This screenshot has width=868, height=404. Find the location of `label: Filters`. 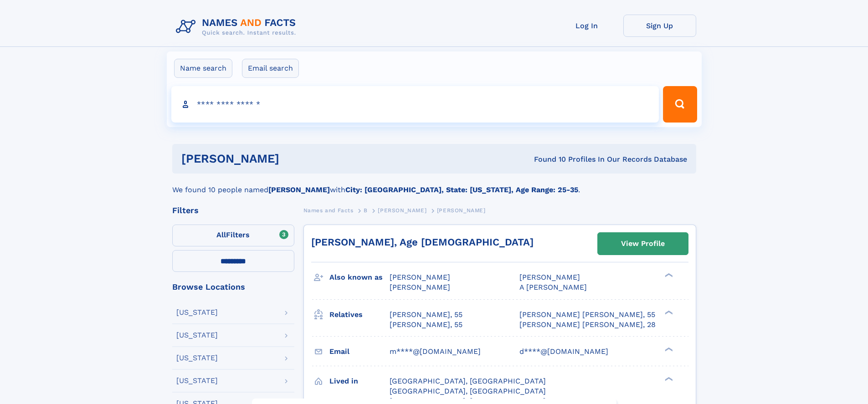

label: Filters is located at coordinates (233, 235).